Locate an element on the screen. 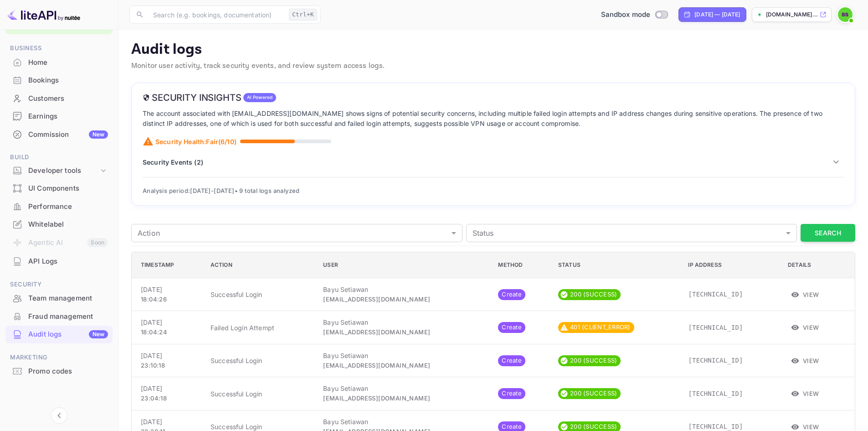 This screenshot has width=868, height=431. p: Security Events ( 2 ) is located at coordinates (173, 162).